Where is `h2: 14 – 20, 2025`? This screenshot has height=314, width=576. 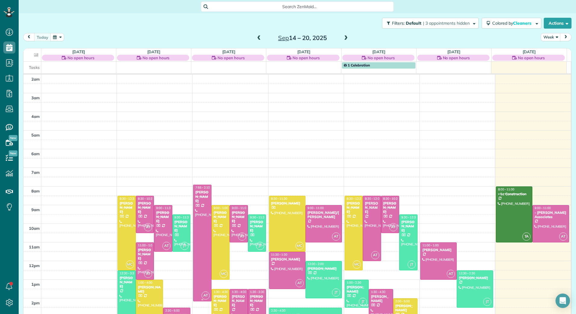 h2: 14 – 20, 2025 is located at coordinates (302, 38).